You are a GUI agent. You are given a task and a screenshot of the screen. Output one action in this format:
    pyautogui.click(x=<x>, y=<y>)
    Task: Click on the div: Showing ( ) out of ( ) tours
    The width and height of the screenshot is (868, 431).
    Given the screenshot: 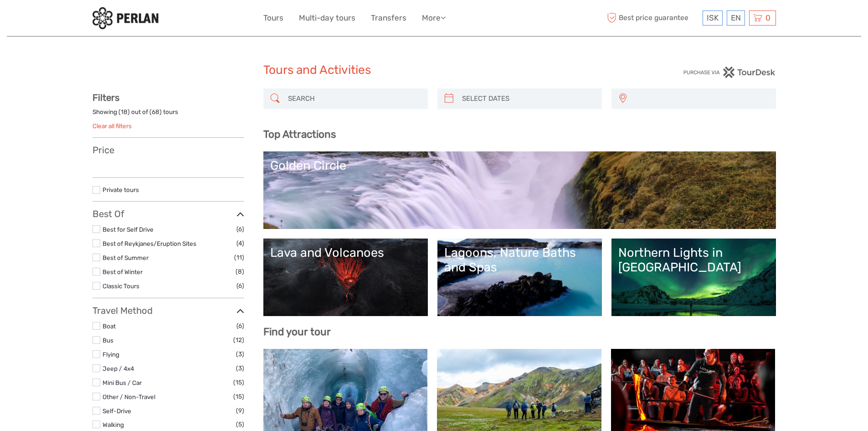 What is the action you would take?
    pyautogui.click(x=168, y=114)
    